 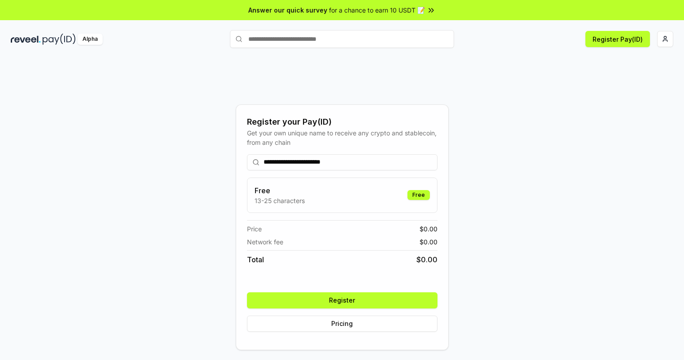 I want to click on div: Get your own unique name to receive any crypto and stablecoin, from any chain, so click(x=342, y=138).